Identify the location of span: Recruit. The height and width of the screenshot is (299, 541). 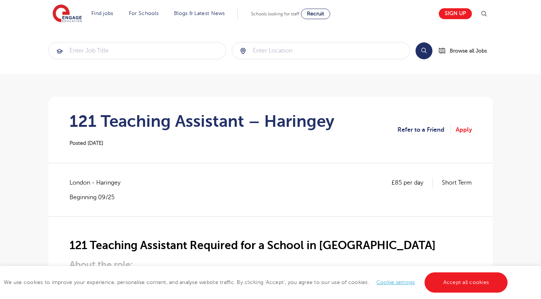
(315, 14).